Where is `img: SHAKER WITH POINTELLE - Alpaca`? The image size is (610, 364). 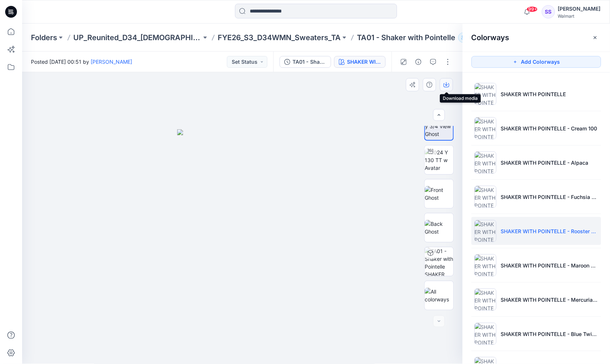
img: SHAKER WITH POINTELLE - Alpaca is located at coordinates (486, 162).